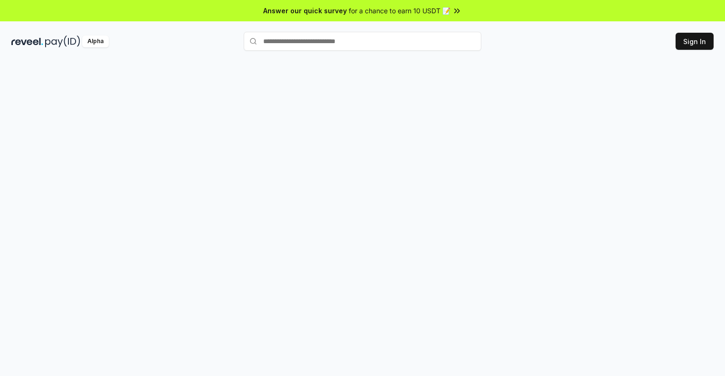 The width and height of the screenshot is (725, 376). Describe the element at coordinates (694, 41) in the screenshot. I see `button: Sign In` at that location.